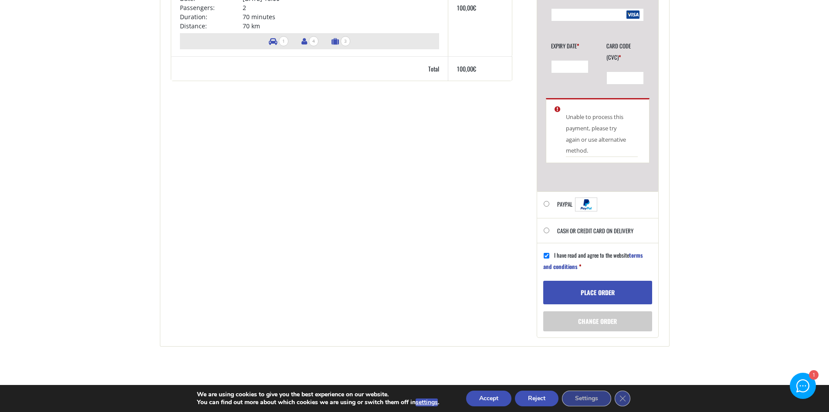 This screenshot has height=412, width=829. What do you see at coordinates (586, 398) in the screenshot?
I see `button: Settings` at bounding box center [586, 398].